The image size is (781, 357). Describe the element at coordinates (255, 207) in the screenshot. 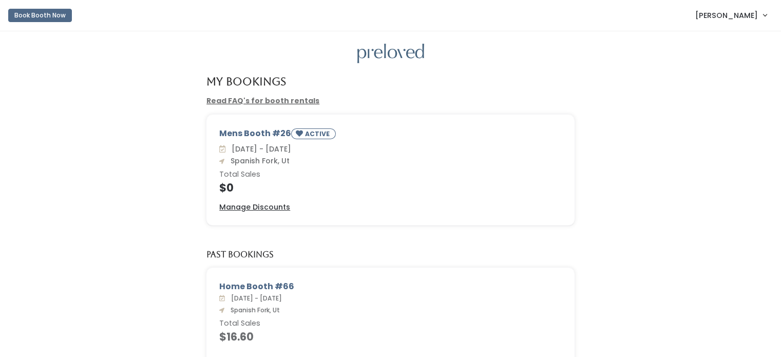

I see `u: Manage Discounts` at that location.